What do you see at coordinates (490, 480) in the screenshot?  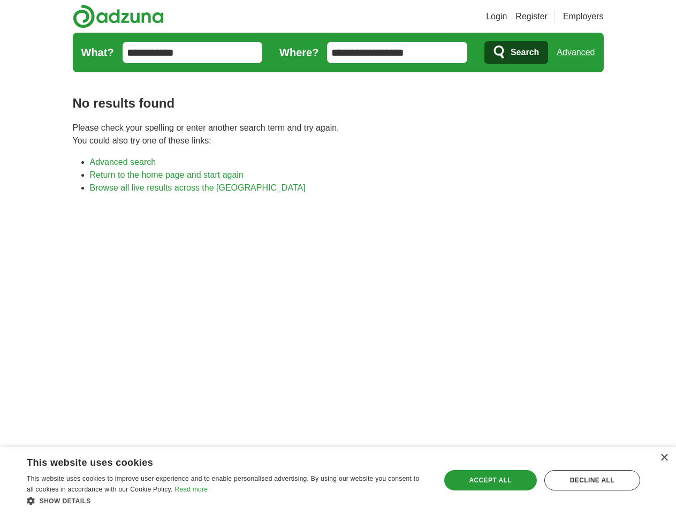 I see `div: Accept all` at bounding box center [490, 480].